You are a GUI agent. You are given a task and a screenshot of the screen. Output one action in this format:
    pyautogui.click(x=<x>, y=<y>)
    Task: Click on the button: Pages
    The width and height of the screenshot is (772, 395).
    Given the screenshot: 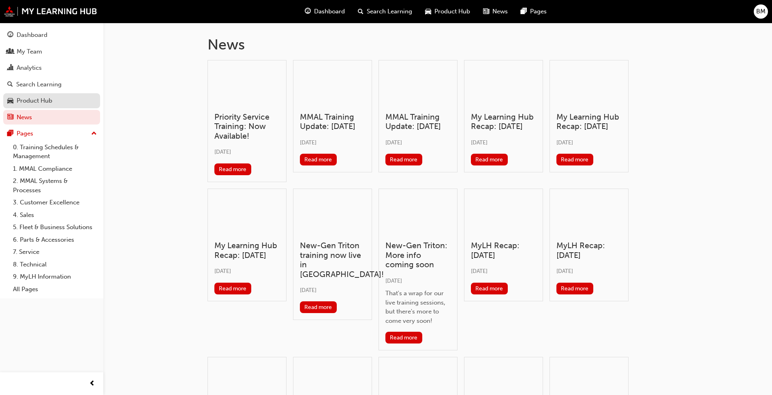 What is the action you would take?
    pyautogui.click(x=51, y=133)
    